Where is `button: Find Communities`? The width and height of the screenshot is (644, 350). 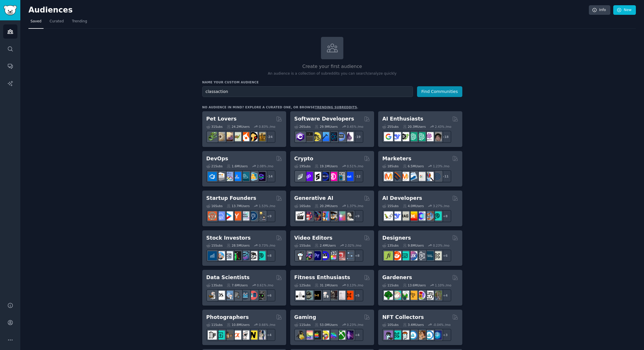 button: Find Communities is located at coordinates (440, 92).